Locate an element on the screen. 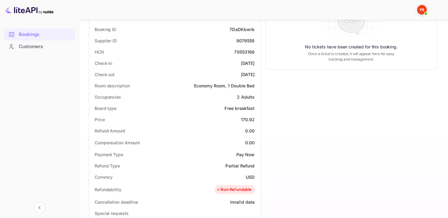 The image size is (448, 218). div: 7DaDKbwrb is located at coordinates (242, 29).